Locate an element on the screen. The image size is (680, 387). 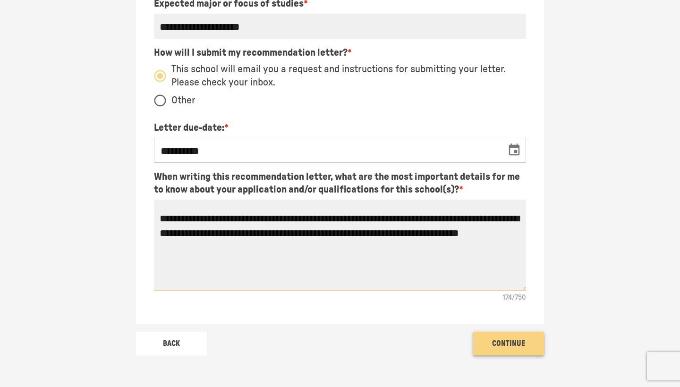
p: 174 / 750 is located at coordinates (514, 298).